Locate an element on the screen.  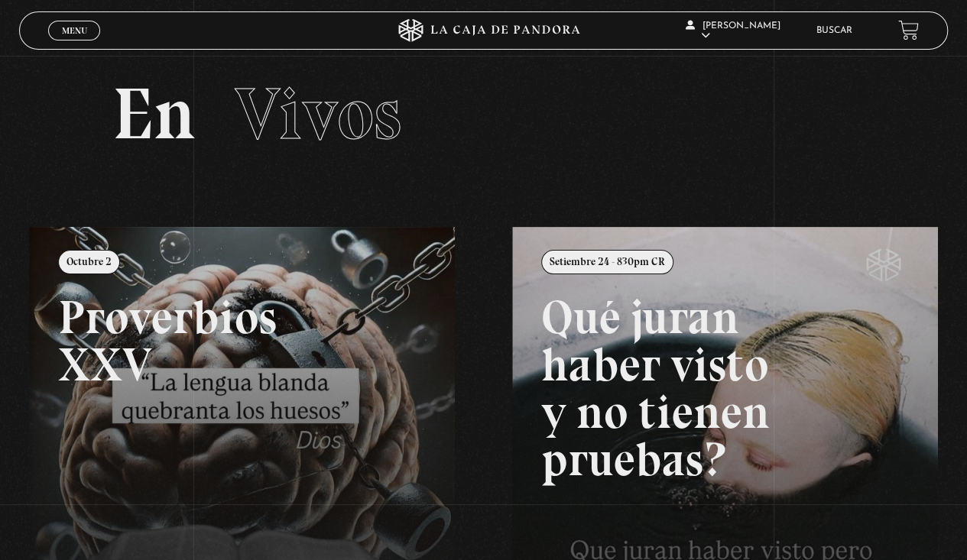
span: Menu is located at coordinates (75, 31).